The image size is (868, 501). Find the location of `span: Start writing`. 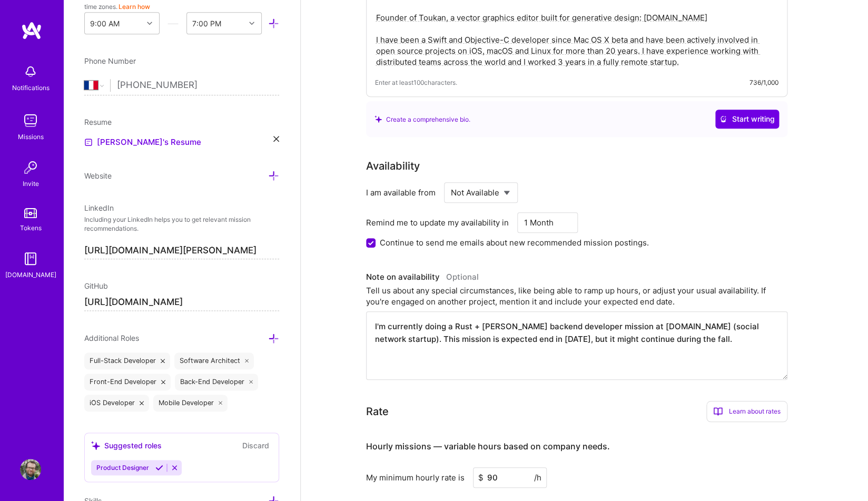

span: Start writing is located at coordinates (747, 119).